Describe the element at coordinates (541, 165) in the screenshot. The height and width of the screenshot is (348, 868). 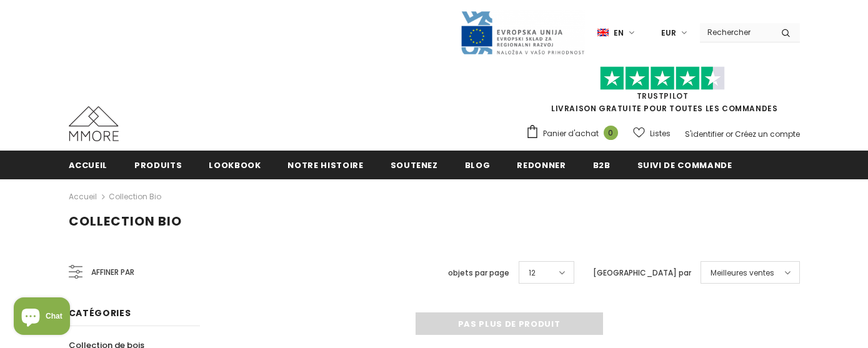
I see `span: Redonner` at that location.